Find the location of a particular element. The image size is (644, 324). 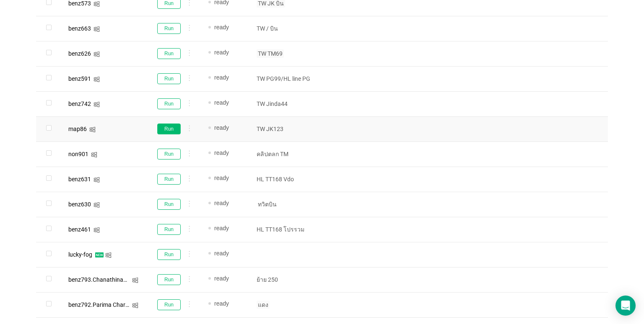

p: ย้าย 250 is located at coordinates (287, 279).